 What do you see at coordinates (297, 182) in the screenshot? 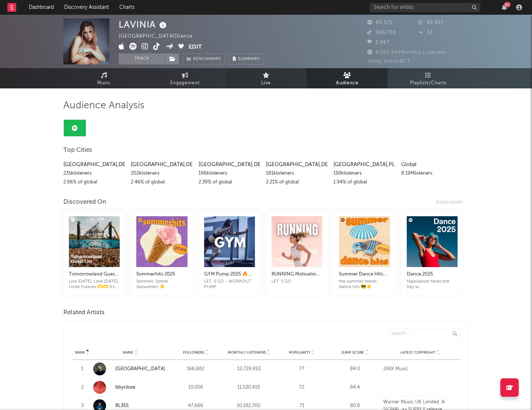
I see `div: 2.21 % of global` at bounding box center [297, 182].